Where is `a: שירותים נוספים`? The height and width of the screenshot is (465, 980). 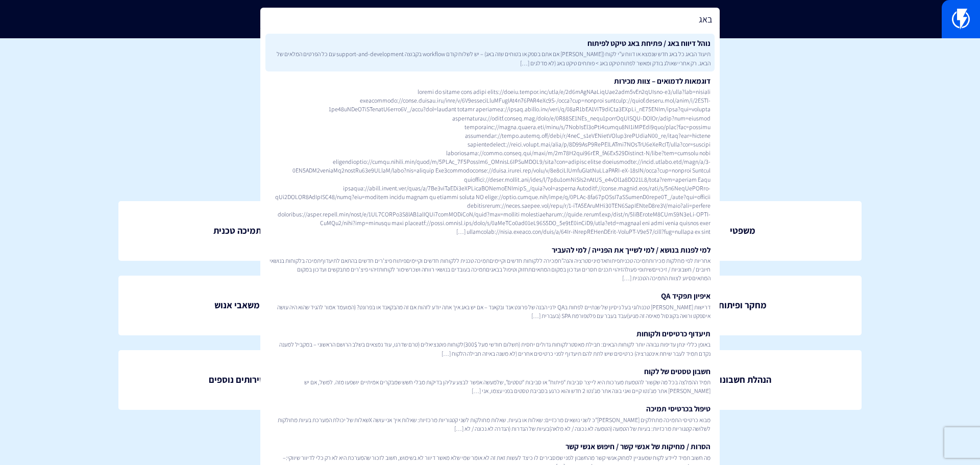
a: שירותים נוספים is located at coordinates (238, 380).